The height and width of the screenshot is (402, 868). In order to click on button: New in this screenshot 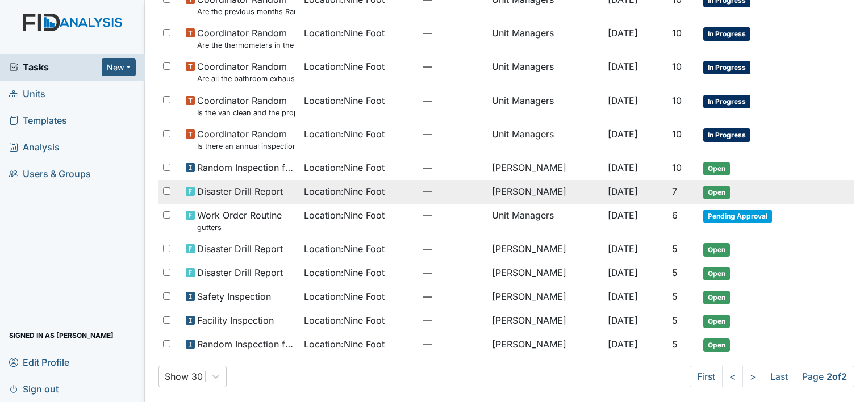, I will do `click(119, 67)`.